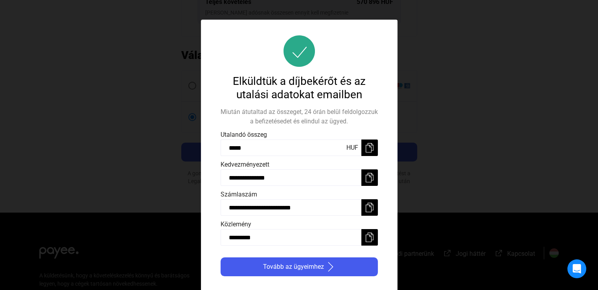 This screenshot has height=290, width=598. What do you see at coordinates (299, 117) in the screenshot?
I see `div: Miután átutaltad az összeget, 24 órán belül feldolgozzuk a befizetésedet és elindul az ügyed.` at bounding box center [299, 117].